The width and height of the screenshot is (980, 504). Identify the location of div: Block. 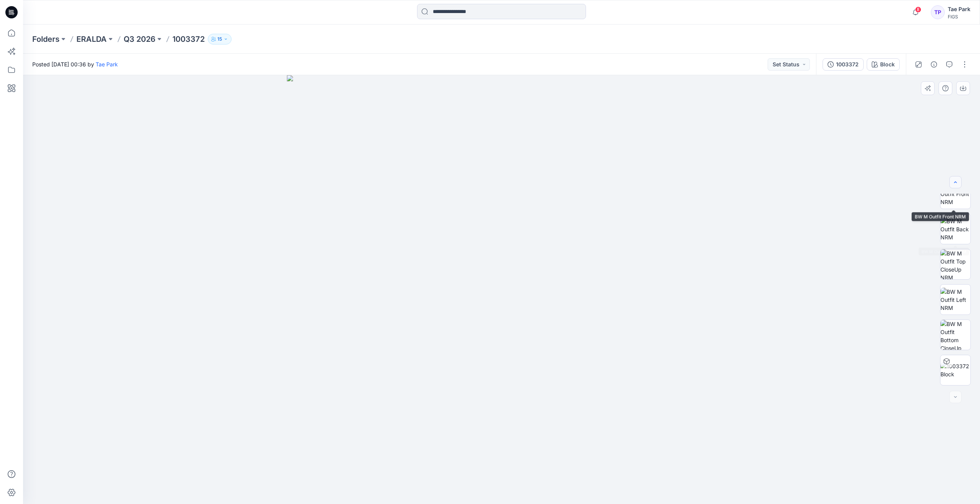
(887, 65).